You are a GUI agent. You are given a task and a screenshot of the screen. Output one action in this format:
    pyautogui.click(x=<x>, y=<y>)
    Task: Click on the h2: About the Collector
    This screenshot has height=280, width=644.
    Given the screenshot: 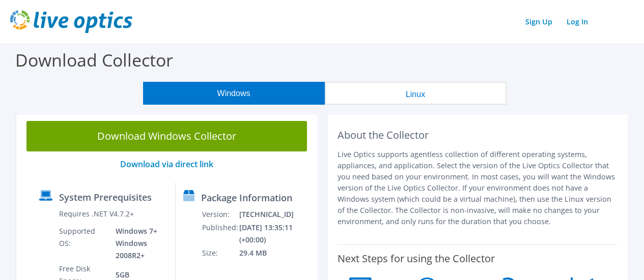 What is the action you would take?
    pyautogui.click(x=478, y=136)
    